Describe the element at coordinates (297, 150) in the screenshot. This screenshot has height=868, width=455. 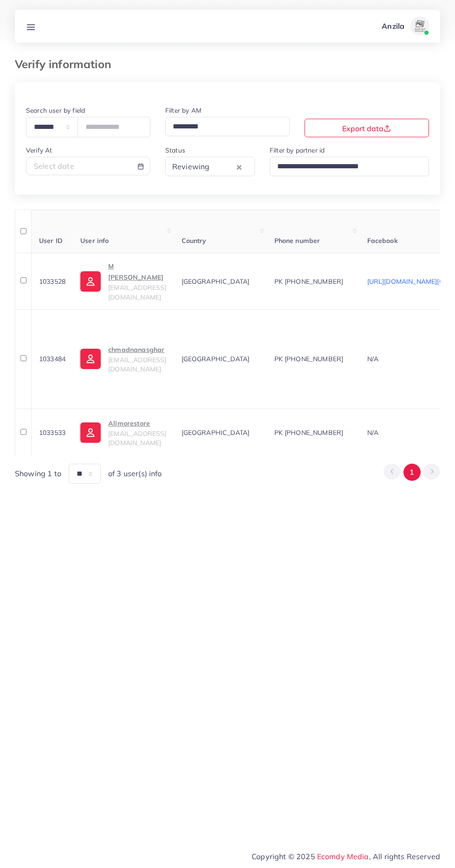
I see `label: Filter by partner id` at that location.